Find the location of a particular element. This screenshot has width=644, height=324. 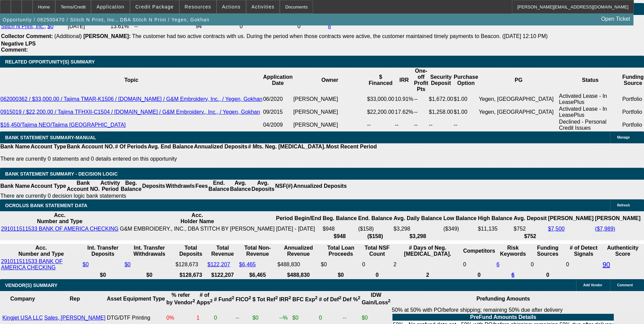

td: 17.62% is located at coordinates (404, 112).